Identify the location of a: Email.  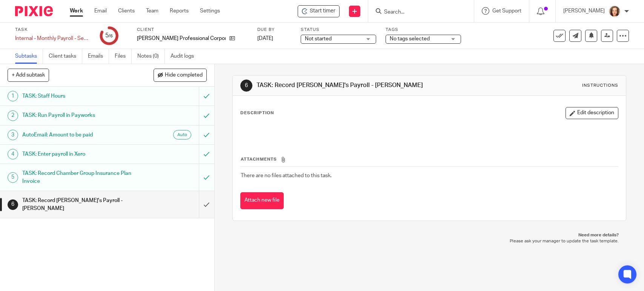
(100, 11).